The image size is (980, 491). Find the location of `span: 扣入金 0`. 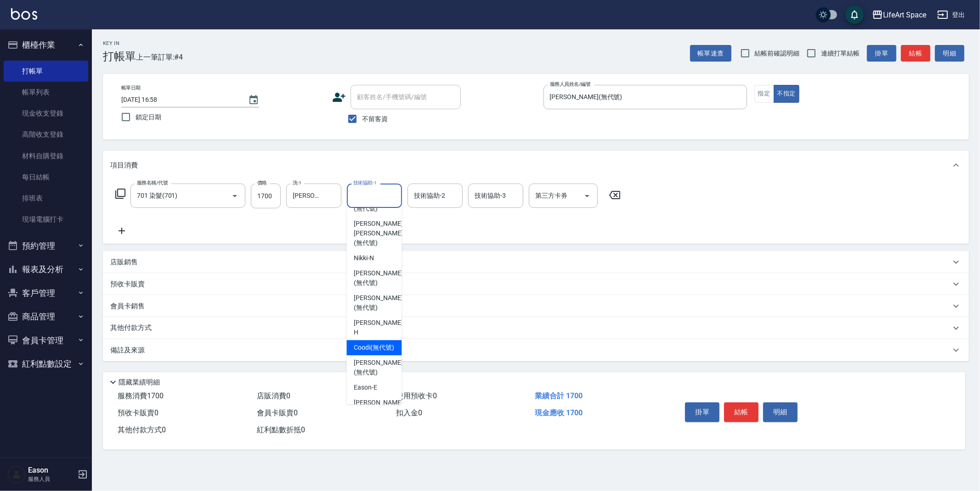

span: 扣入金 0 is located at coordinates (409, 412).